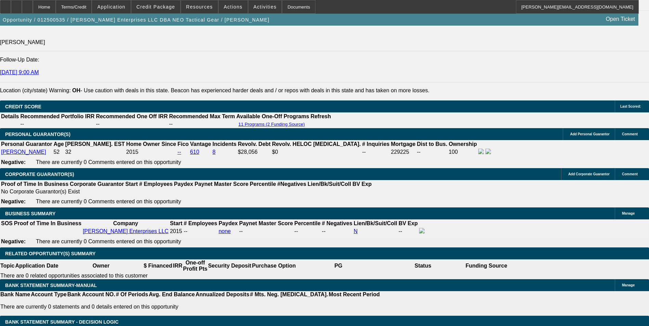  What do you see at coordinates (132, 117) in the screenshot?
I see `th: Recommended One Off IRR` at bounding box center [132, 117].